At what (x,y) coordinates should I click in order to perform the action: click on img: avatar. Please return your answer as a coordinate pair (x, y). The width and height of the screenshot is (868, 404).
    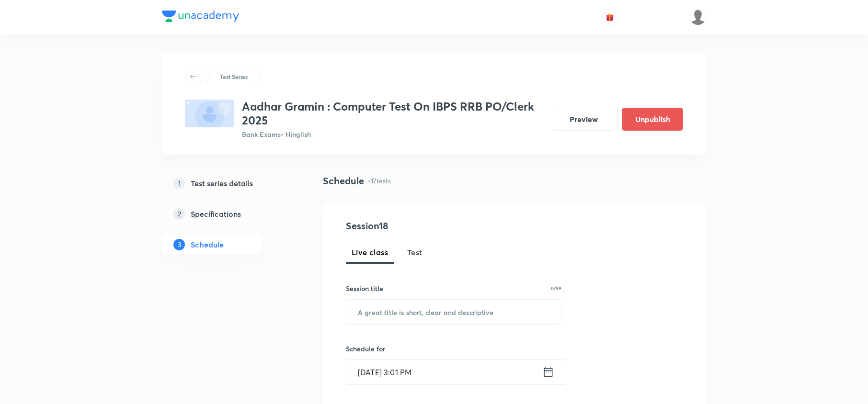
    Looking at the image, I should click on (610, 17).